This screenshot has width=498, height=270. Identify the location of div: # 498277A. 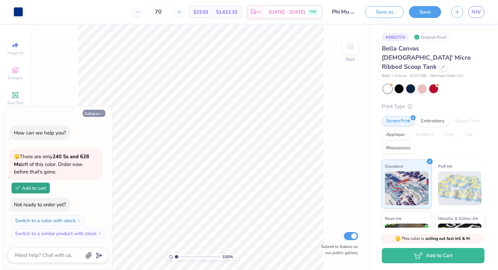
(395, 37).